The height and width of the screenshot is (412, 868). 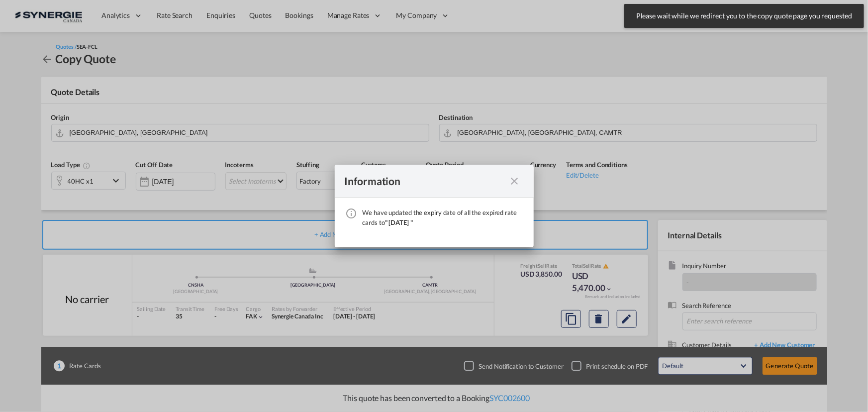 What do you see at coordinates (434, 206) in the screenshot?
I see `md-dialog: We have ...` at bounding box center [434, 206].